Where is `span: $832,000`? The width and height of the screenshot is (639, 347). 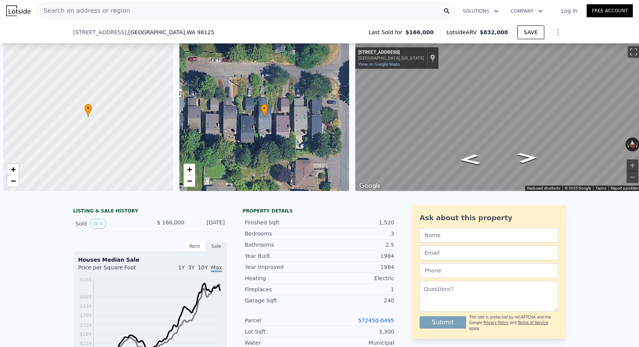
span: $832,000 is located at coordinates (494, 32).